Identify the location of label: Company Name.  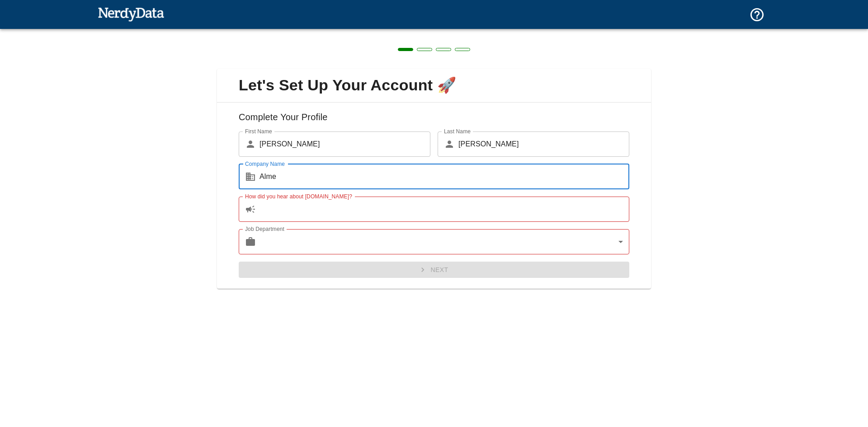
(265, 164).